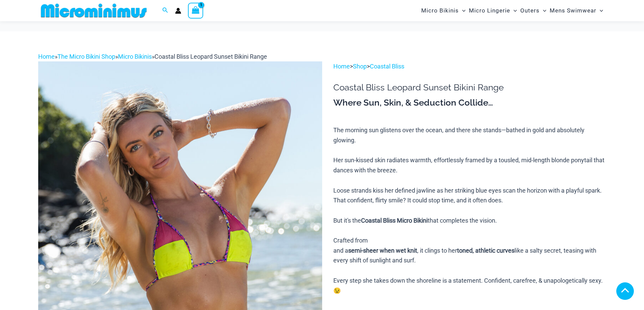  What do you see at coordinates (135, 56) in the screenshot?
I see `a: Micro Bikinis` at bounding box center [135, 56].